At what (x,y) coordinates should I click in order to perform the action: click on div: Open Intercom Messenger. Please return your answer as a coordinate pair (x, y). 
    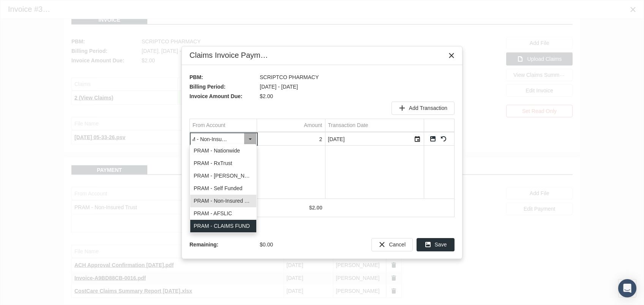
    Looking at the image, I should click on (628, 288).